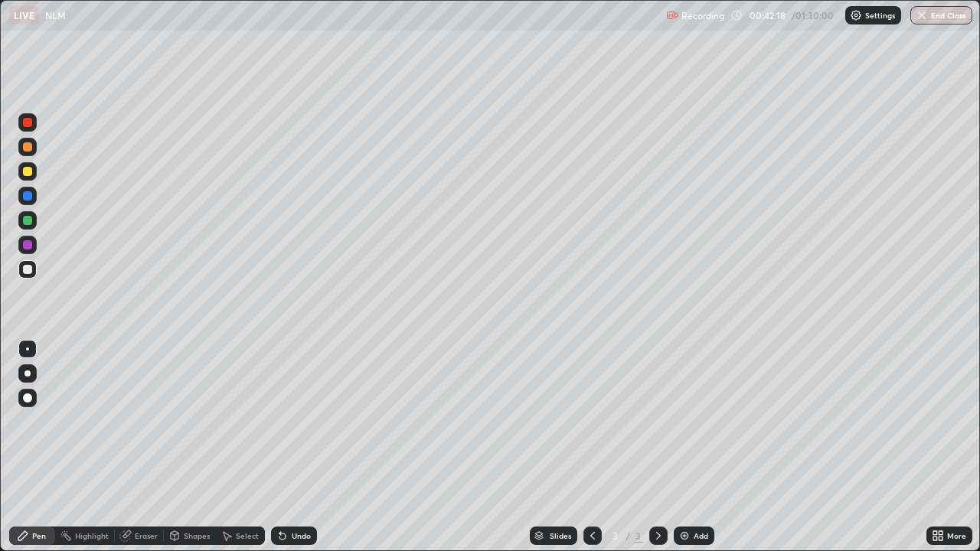 This screenshot has height=551, width=980. Describe the element at coordinates (39, 535) in the screenshot. I see `div: Pen` at that location.